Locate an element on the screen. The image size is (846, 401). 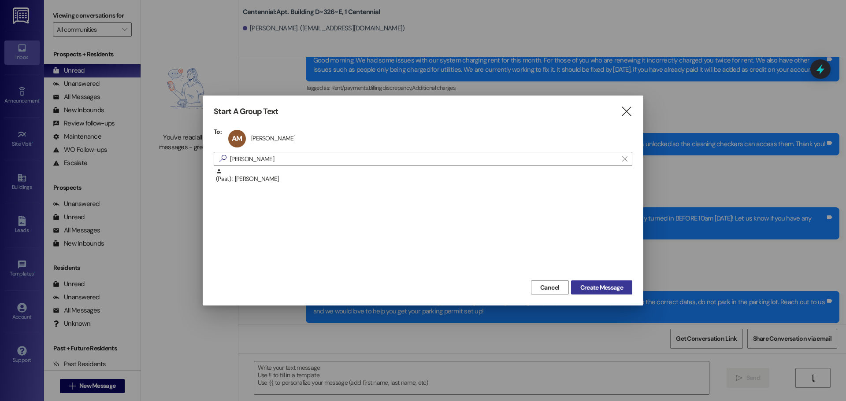
span: Cancel is located at coordinates (550, 288).